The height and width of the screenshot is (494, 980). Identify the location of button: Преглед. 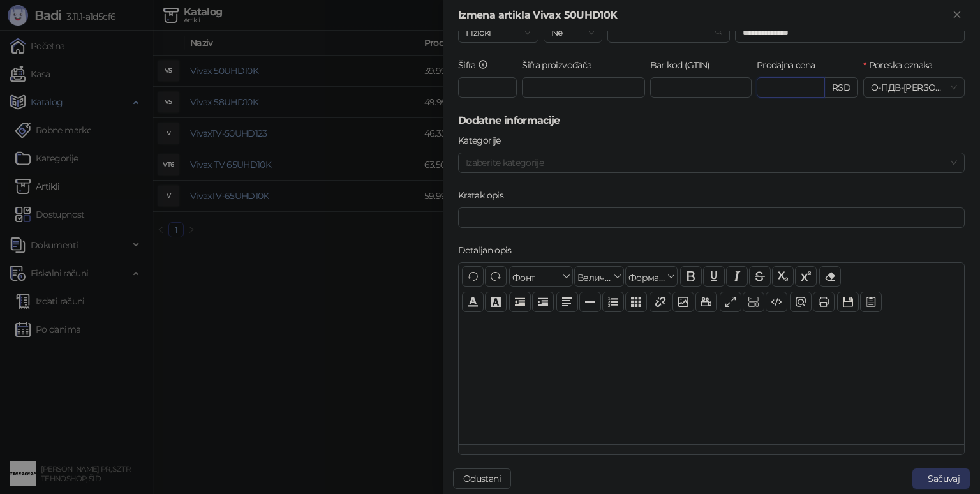
(801, 302).